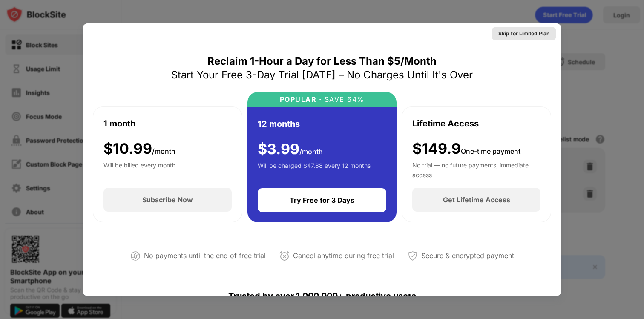  What do you see at coordinates (300, 99) in the screenshot?
I see `div: POPULAR ·` at bounding box center [300, 99].